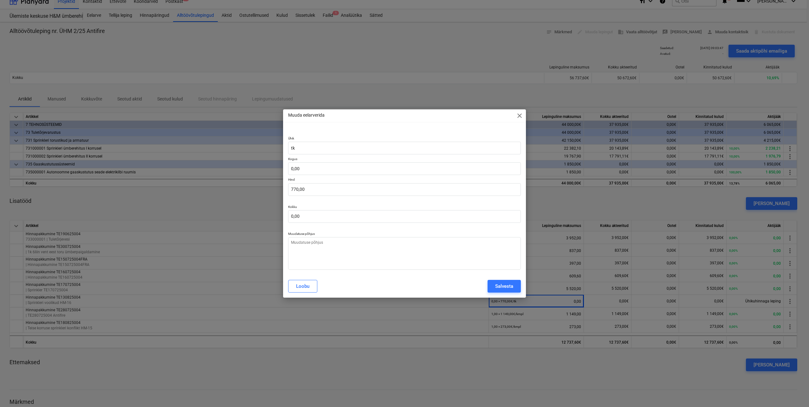 This screenshot has width=809, height=407. What do you see at coordinates (303, 286) in the screenshot?
I see `button: Loobu` at bounding box center [303, 286].